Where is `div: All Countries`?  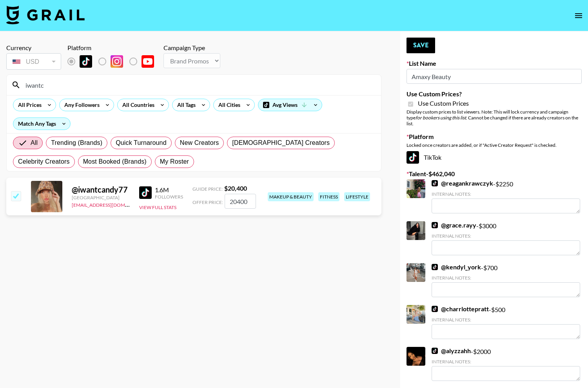
div: All Countries is located at coordinates (137, 105).